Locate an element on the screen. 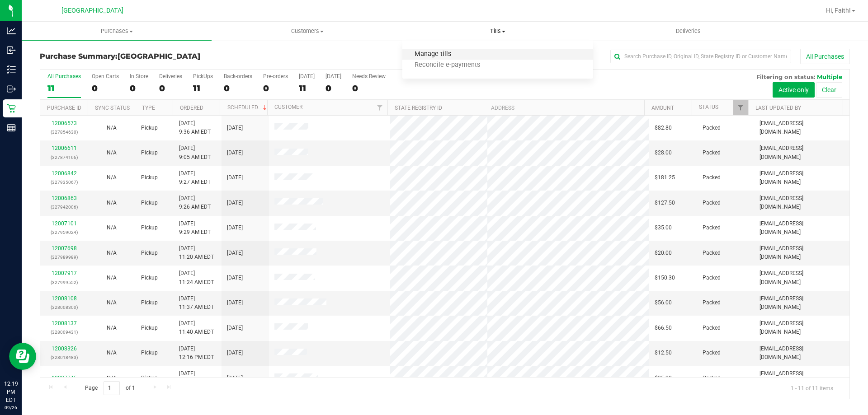 This screenshot has height=415, width=868. a: Deliveries is located at coordinates (688, 31).